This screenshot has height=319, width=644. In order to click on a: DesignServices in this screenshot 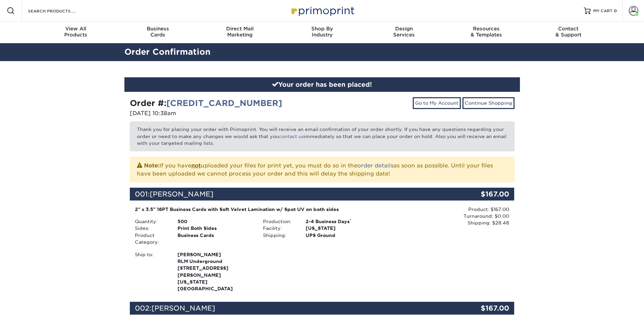, I will do `click(404, 33)`.